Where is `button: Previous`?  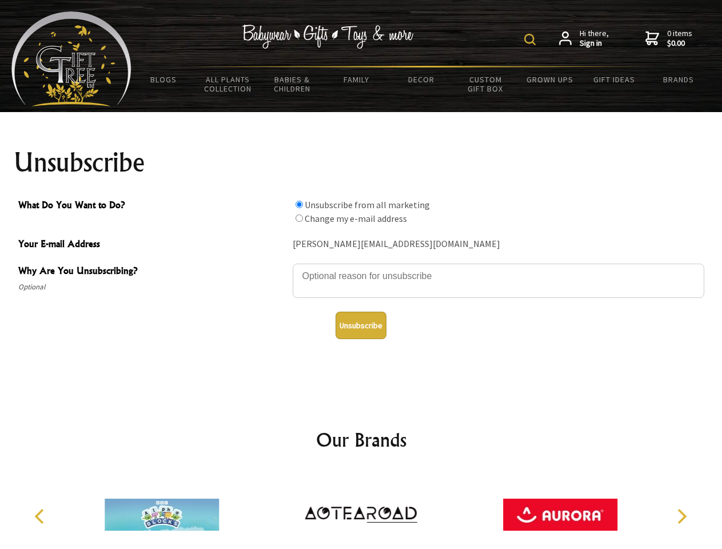
button: Previous is located at coordinates (41, 516).